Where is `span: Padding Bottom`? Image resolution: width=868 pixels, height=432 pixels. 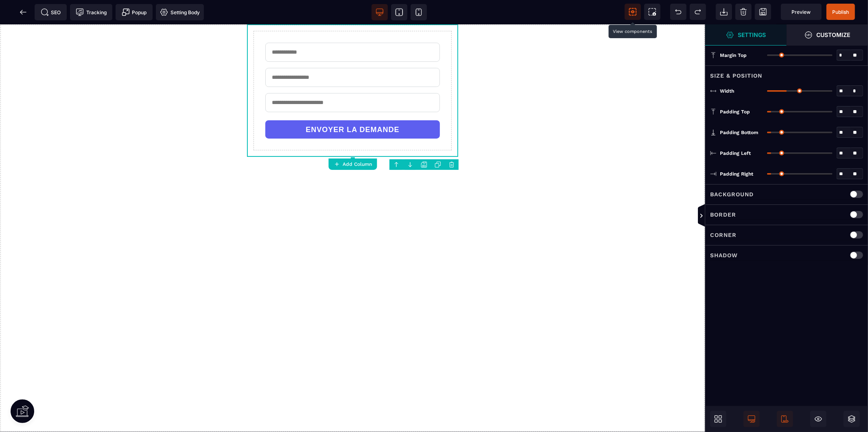 span: Padding Bottom is located at coordinates (739, 133).